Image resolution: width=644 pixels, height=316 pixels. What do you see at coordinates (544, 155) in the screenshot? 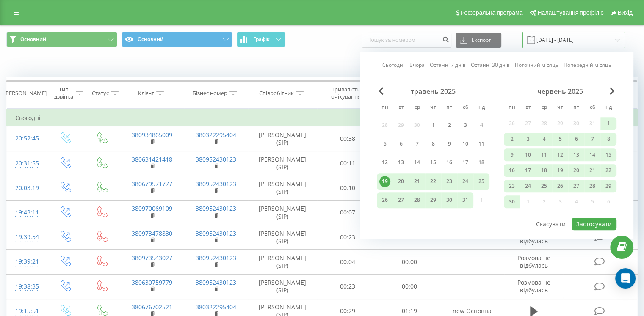
I see `div: 11` at bounding box center [544, 155].